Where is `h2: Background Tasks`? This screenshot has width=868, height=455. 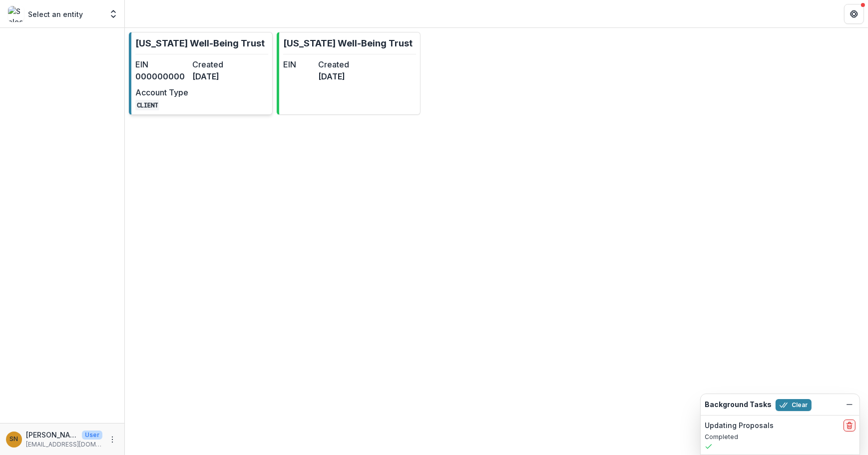 h2: Background Tasks is located at coordinates (739, 405).